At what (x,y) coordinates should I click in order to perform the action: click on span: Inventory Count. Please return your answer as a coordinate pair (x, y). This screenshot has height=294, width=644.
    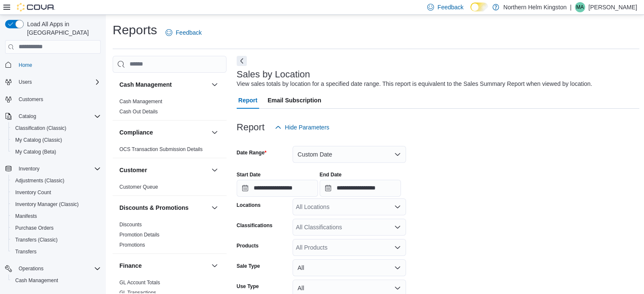
    Looking at the image, I should click on (33, 192).